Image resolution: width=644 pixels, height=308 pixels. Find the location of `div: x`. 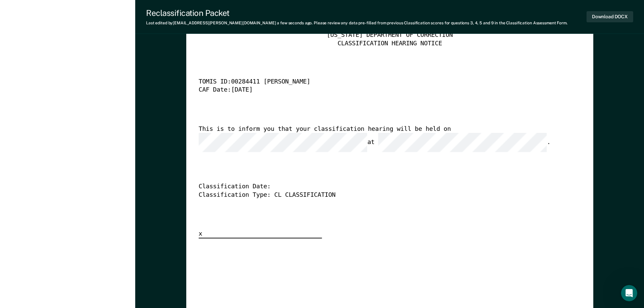

div: x is located at coordinates (260, 235).